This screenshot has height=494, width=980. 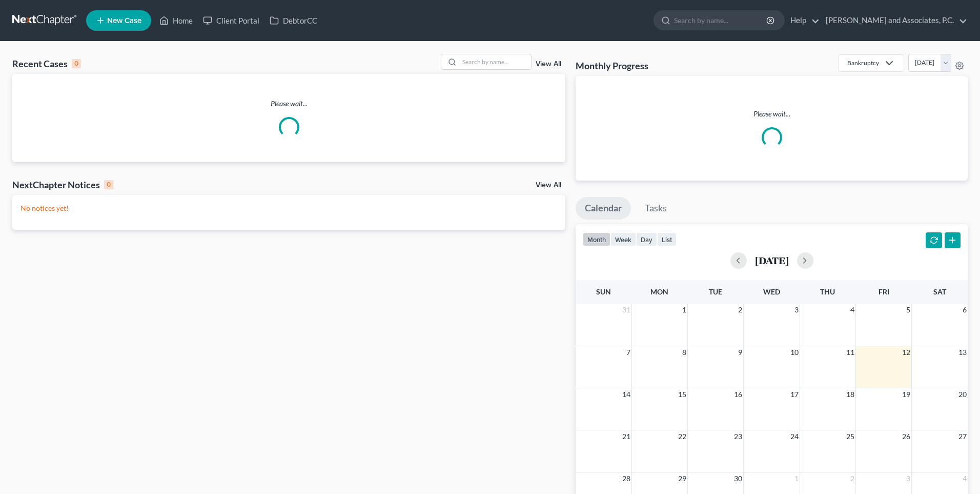 I want to click on span: 31, so click(x=627, y=310).